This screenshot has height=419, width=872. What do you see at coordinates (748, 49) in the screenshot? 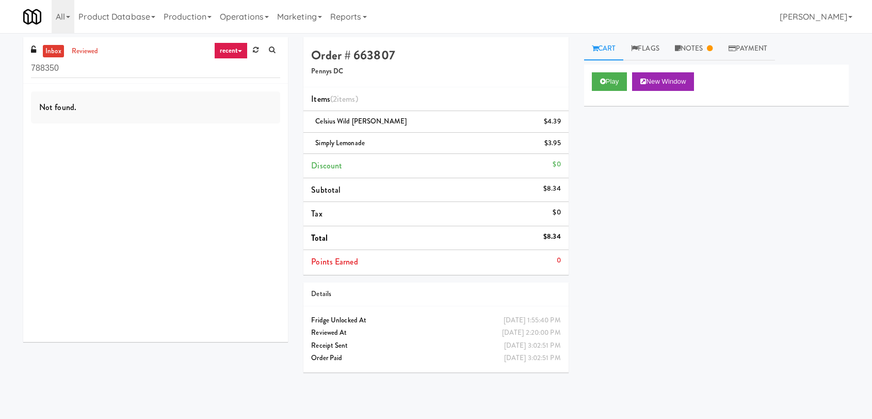
I see `a: Payment` at bounding box center [748, 49].